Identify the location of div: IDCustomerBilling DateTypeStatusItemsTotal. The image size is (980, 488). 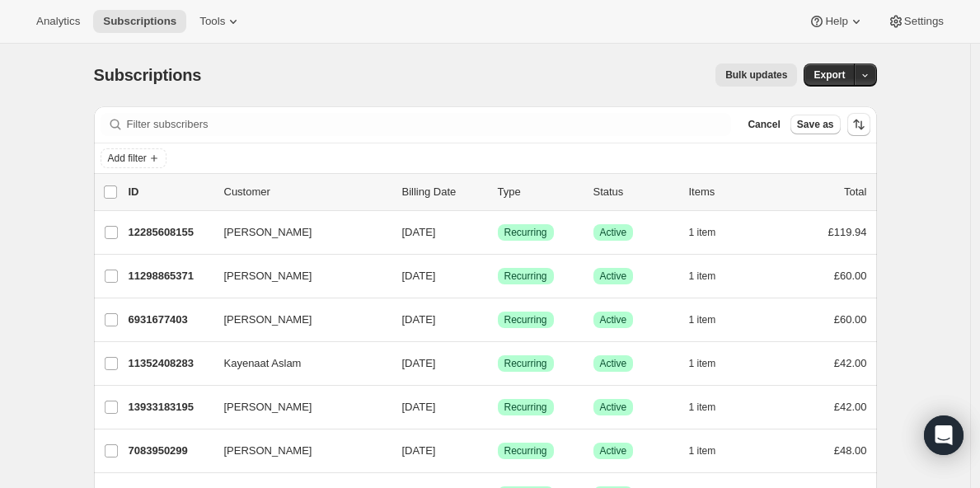
(498, 192).